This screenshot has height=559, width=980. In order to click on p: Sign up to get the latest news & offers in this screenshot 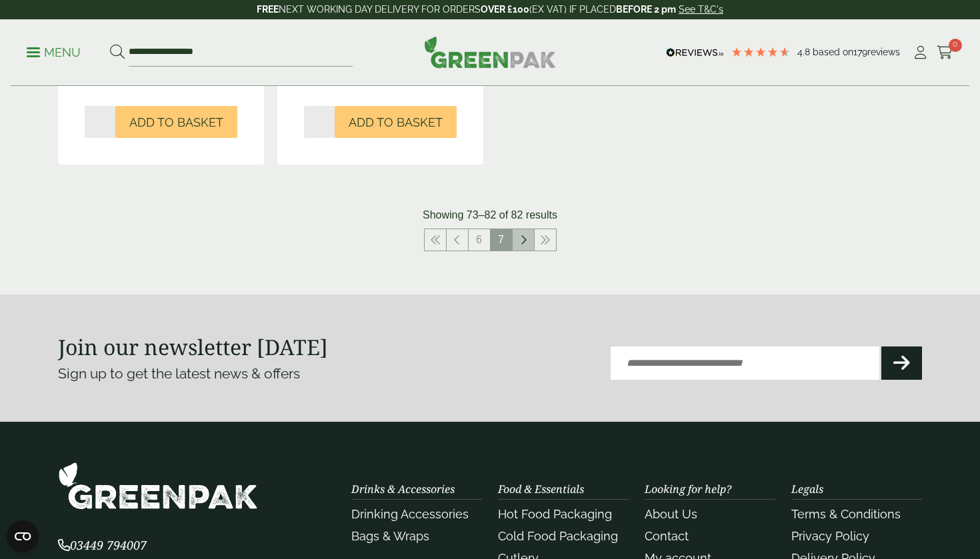, I will do `click(252, 374)`.